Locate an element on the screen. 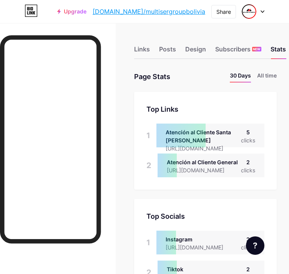 This screenshot has width=289, height=274. div: Posts is located at coordinates (167, 51).